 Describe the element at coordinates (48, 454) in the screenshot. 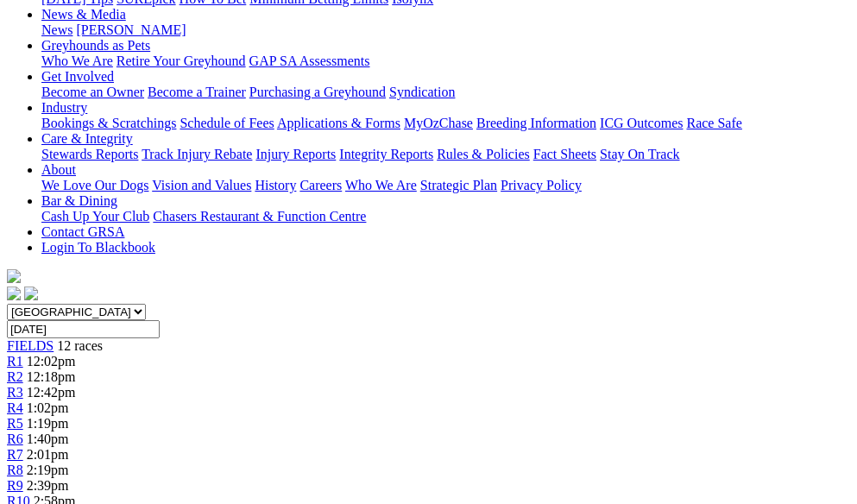

I see `span: 2:01pm` at that location.